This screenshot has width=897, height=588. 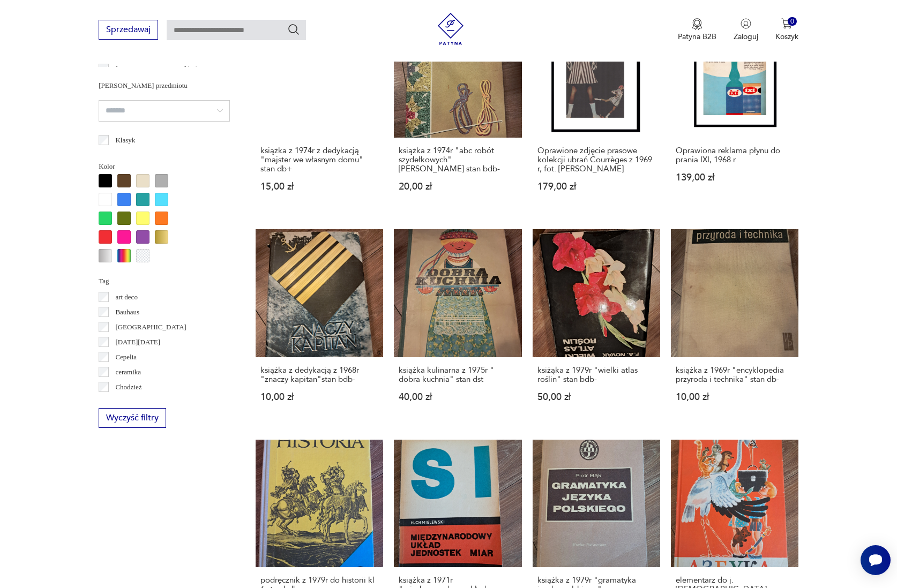 I want to click on p: Ćmielów, so click(x=128, y=402).